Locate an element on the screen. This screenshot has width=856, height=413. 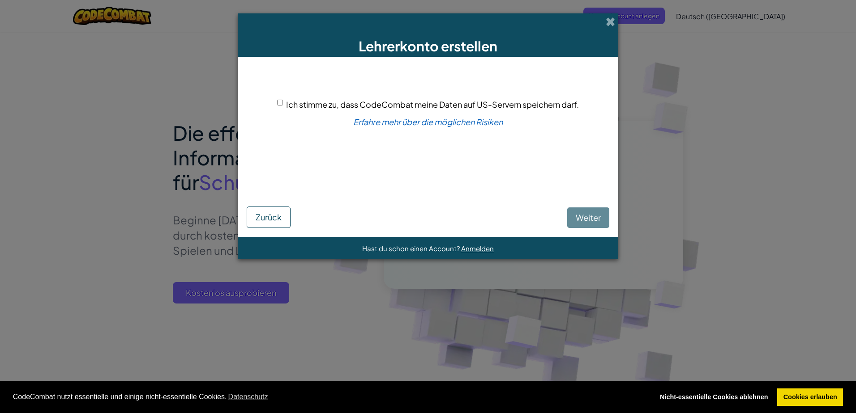
input: Ich stimme zu, dass CodeCombat meine Daten auf US-Servern speichern darf. is located at coordinates (280, 102).